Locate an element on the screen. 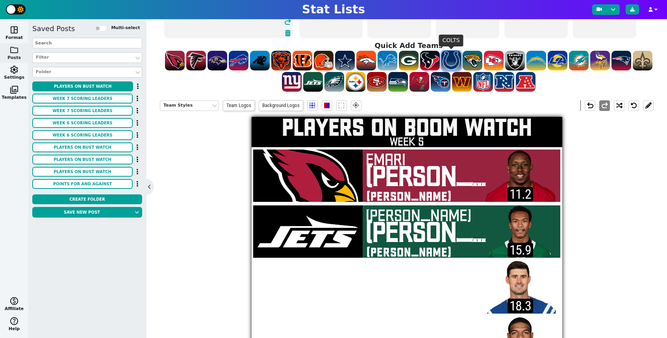 This screenshot has height=338, width=667. button: undo is located at coordinates (590, 105).